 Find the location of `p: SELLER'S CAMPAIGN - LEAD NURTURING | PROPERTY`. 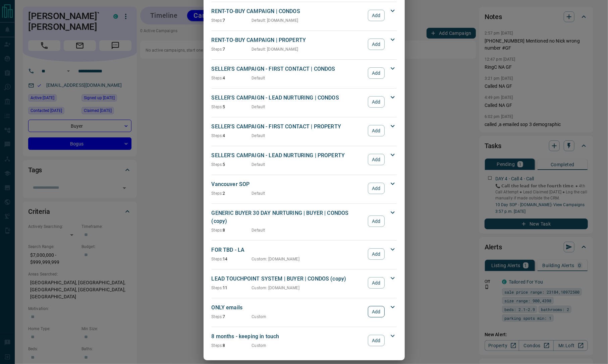

p: SELLER'S CAMPAIGN - LEAD NURTURING | PROPERTY is located at coordinates (288, 156).